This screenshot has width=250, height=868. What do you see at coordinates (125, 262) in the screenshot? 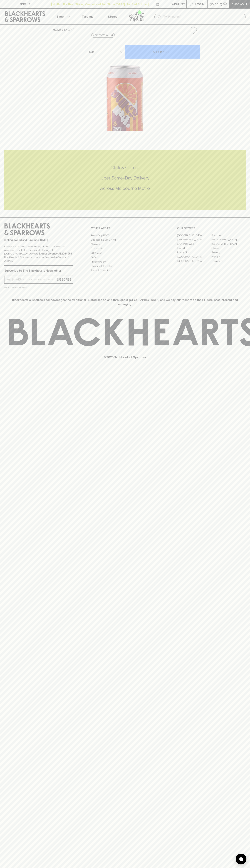
I see `a: Privacy Policy` at bounding box center [125, 262].